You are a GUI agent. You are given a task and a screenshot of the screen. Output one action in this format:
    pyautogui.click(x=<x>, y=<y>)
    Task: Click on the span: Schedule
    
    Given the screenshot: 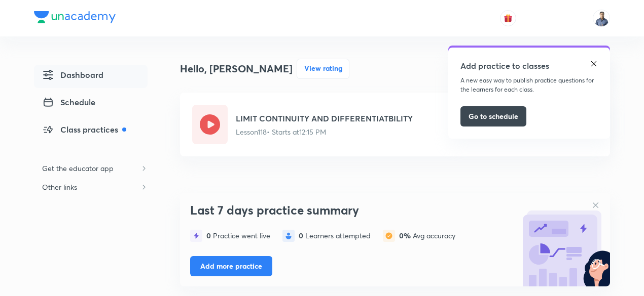 What is the action you would take?
    pyautogui.click(x=69, y=102)
    